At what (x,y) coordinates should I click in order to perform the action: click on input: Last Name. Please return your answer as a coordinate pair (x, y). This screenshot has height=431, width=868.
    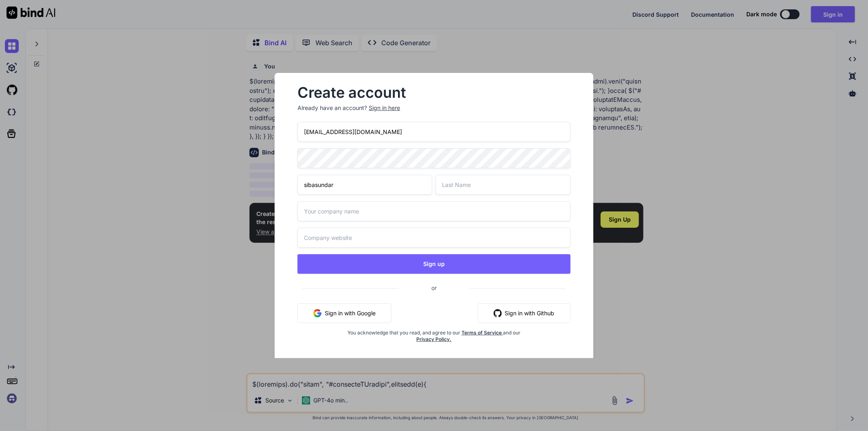
    Looking at the image, I should click on (503, 185).